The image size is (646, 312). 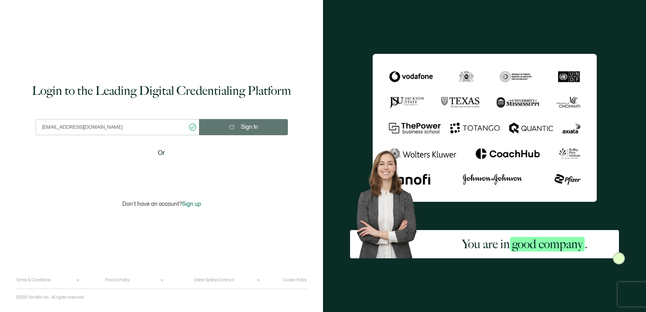 I want to click on span: Or, so click(x=162, y=153).